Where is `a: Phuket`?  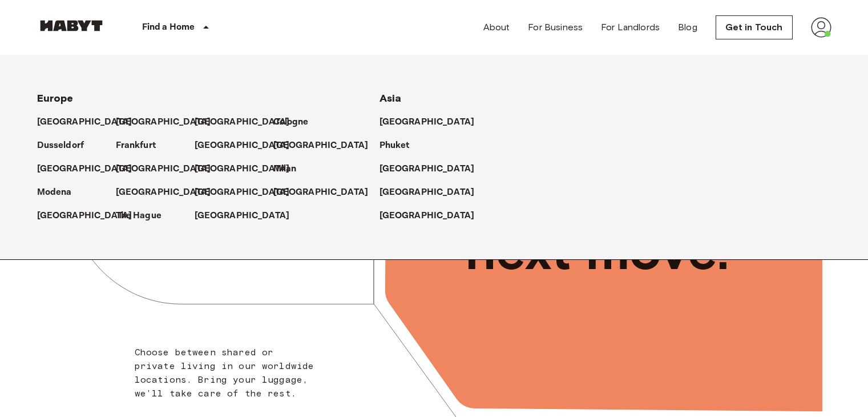
a: Phuket is located at coordinates (400, 145).